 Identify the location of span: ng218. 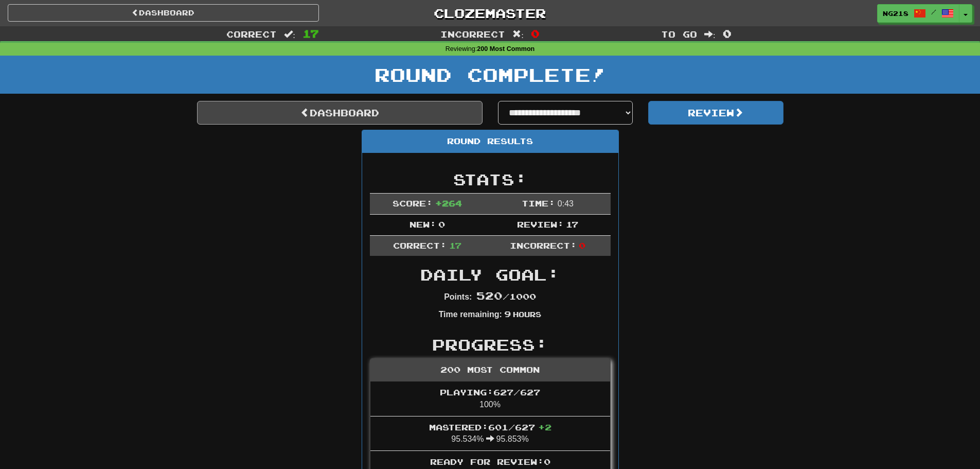
(895, 14).